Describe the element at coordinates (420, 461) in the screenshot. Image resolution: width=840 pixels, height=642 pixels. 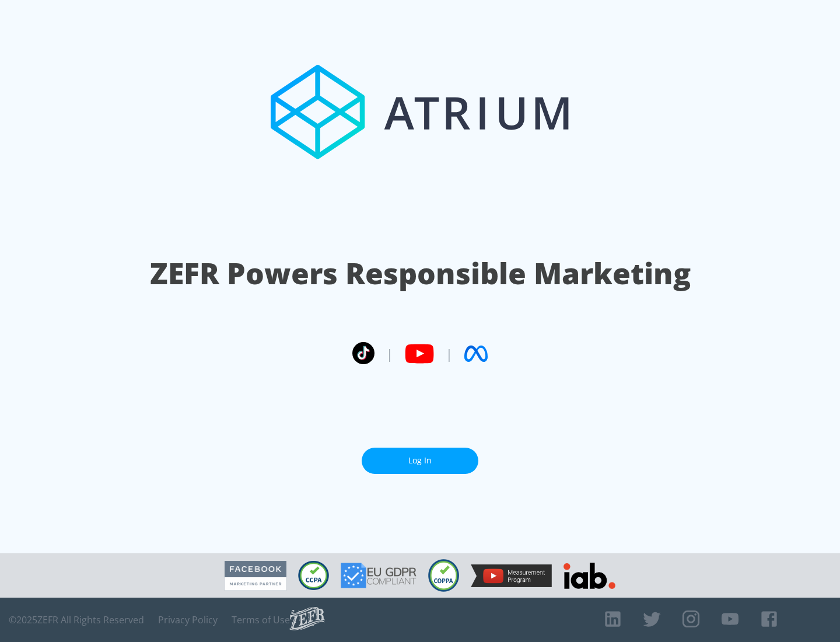
I see `a: Log In` at that location.